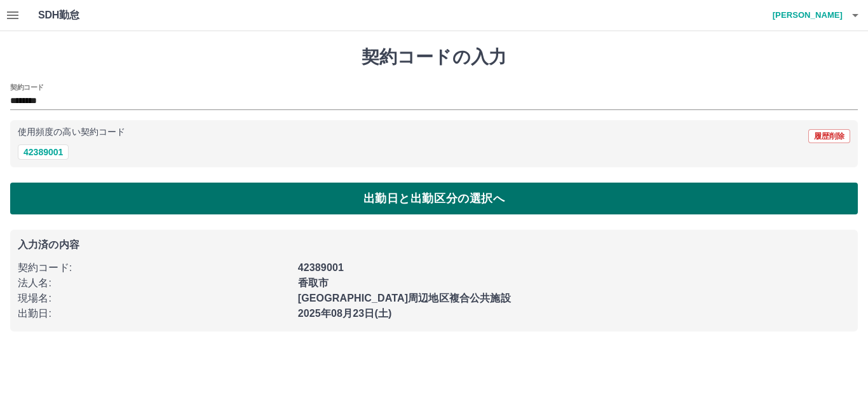 The image size is (868, 418). Describe the element at coordinates (154, 313) in the screenshot. I see `p: 出勤日 :` at that location.